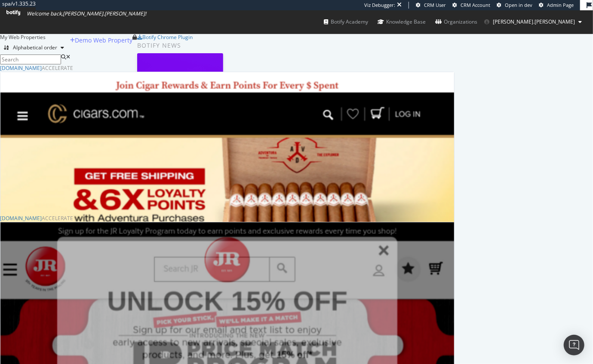 The height and width of the screenshot is (364, 593). Describe the element at coordinates (402, 22) in the screenshot. I see `div: Knowledge Base` at that location.